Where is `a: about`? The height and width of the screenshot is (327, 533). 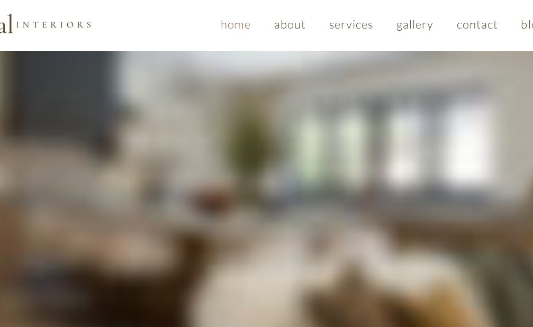
a: about is located at coordinates (290, 24).